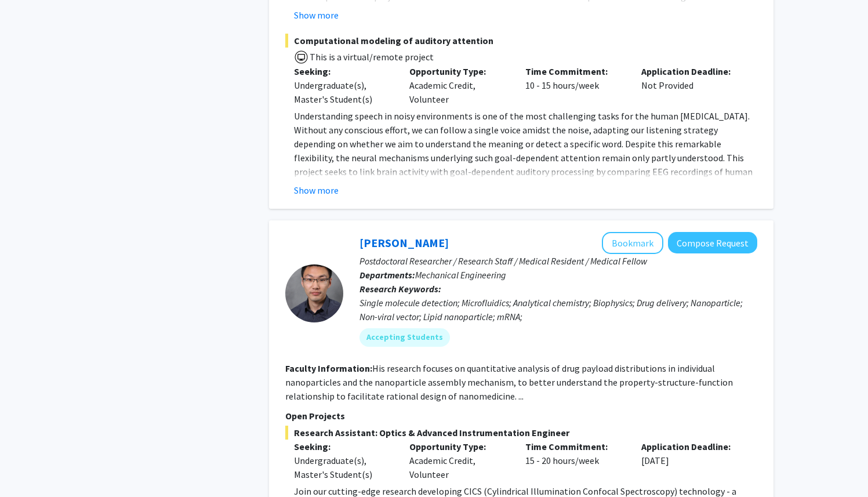 Image resolution: width=868 pixels, height=497 pixels. Describe the element at coordinates (574, 461) in the screenshot. I see `div: 15 - 20 hours/week` at that location.